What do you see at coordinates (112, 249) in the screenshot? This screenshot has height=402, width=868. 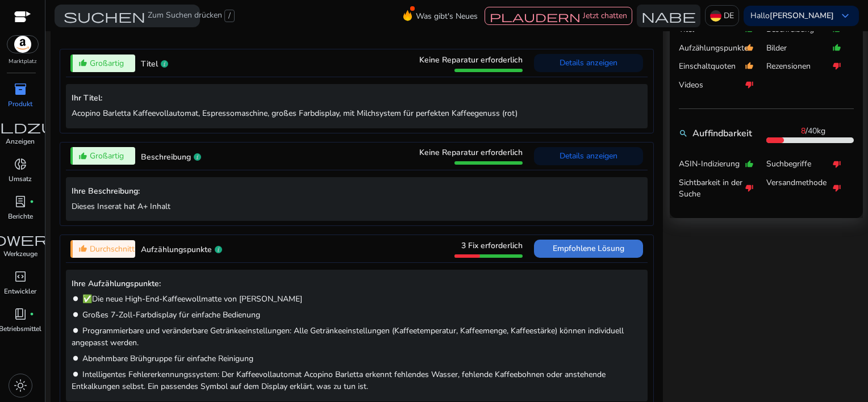 I see `span: Durchschnitt` at bounding box center [112, 249].